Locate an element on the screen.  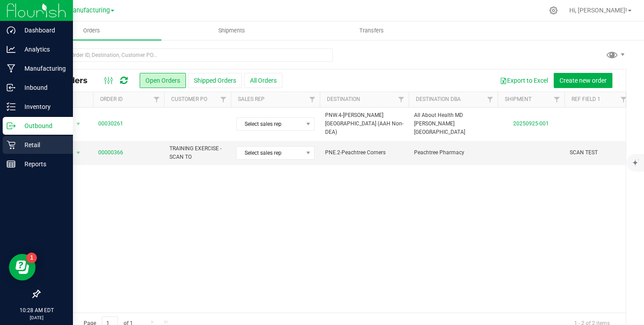
inline-svg: Inventory is located at coordinates (11, 106).